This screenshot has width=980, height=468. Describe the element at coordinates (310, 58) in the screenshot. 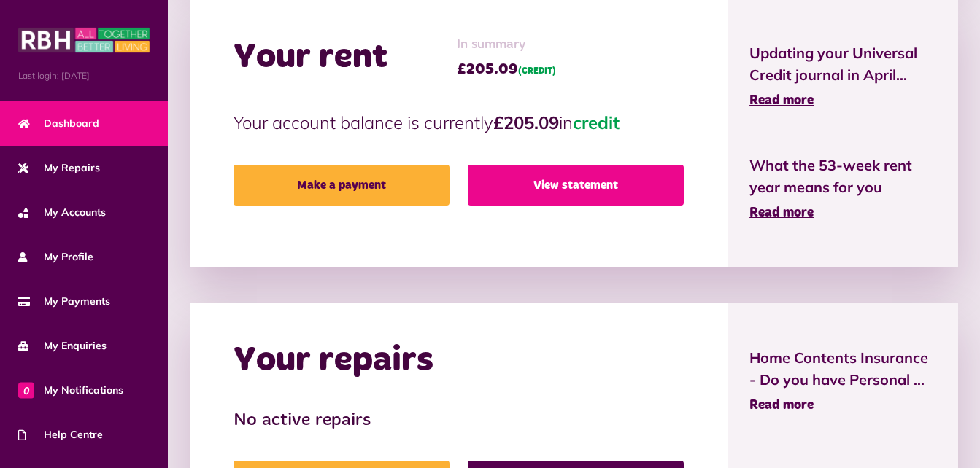

I see `h2: Your rent` at that location.